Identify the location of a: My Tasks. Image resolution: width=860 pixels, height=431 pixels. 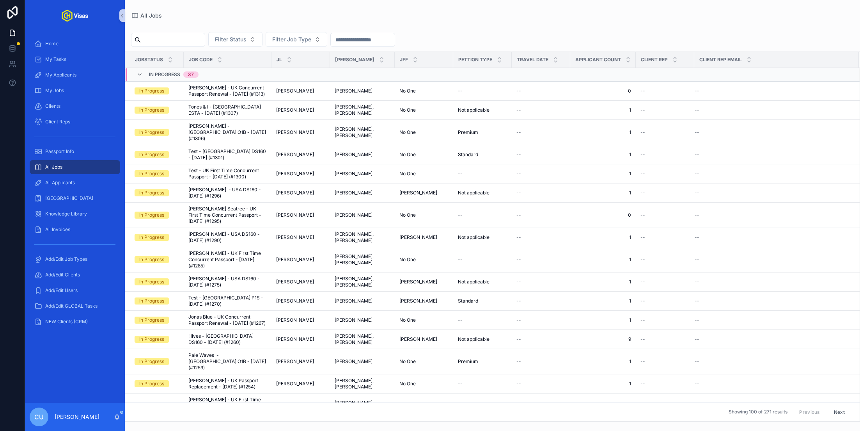
(75, 59).